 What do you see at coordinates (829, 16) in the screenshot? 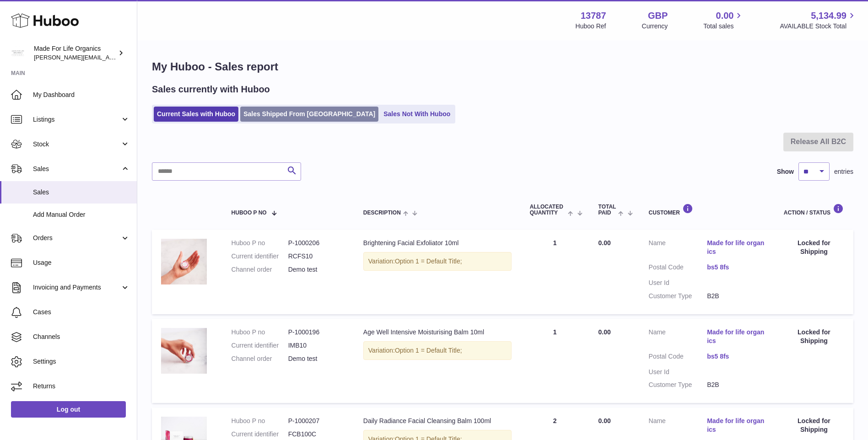
I see `span: 5,134.99` at bounding box center [829, 16].